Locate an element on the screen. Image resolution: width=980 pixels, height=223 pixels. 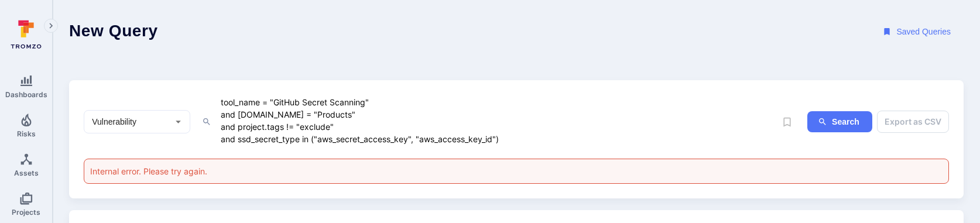
span: Risks is located at coordinates (27, 134).